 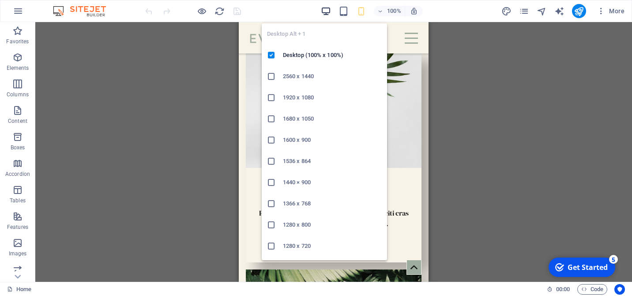 What do you see at coordinates (332, 76) in the screenshot?
I see `h6: 2560 x 1440` at bounding box center [332, 76].